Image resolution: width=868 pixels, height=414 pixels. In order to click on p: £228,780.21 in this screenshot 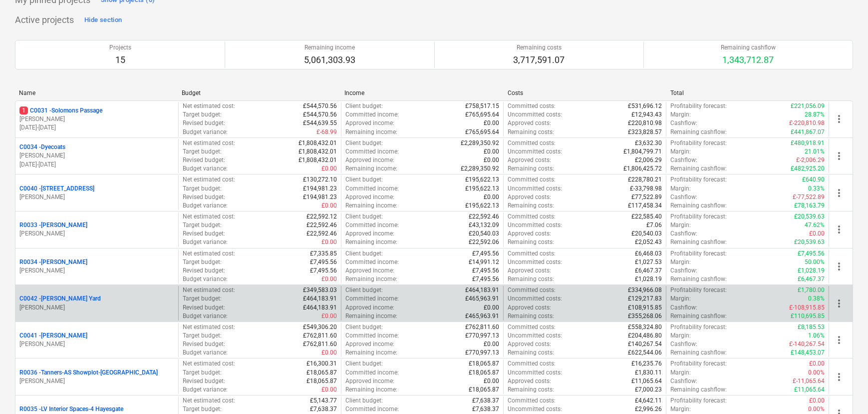, I will do `click(645, 180)`.